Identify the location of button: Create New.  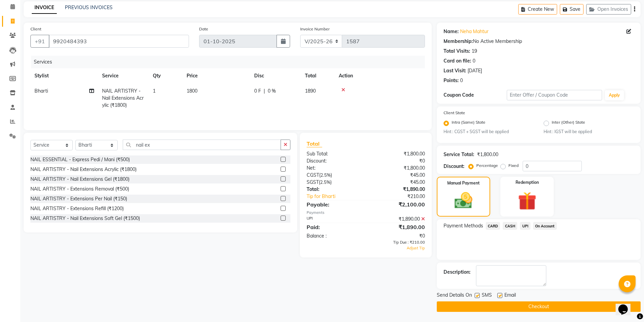
(538, 9).